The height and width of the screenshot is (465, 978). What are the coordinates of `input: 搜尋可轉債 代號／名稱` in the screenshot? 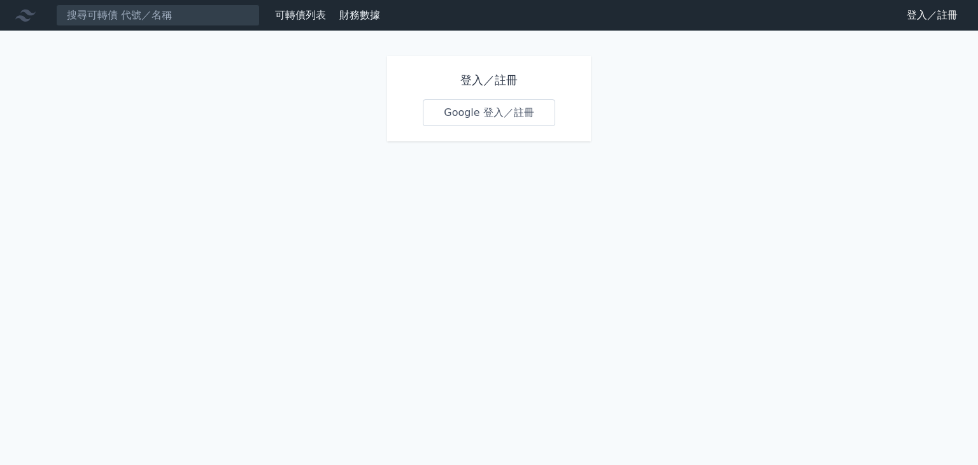 It's located at (158, 15).